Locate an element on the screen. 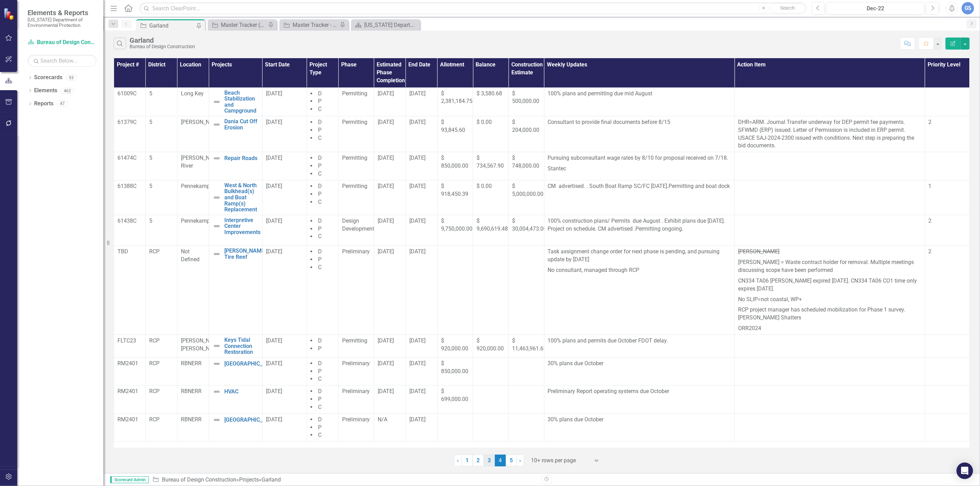  div: Bureau of Design Construction is located at coordinates (163, 46).